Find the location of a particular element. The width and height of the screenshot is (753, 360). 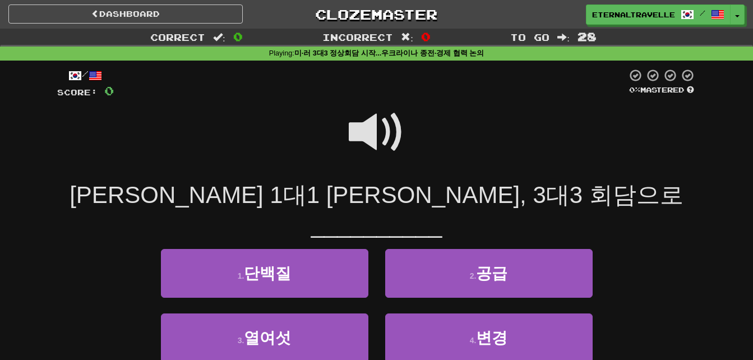

span: eternaltraveller is located at coordinates (634, 15).